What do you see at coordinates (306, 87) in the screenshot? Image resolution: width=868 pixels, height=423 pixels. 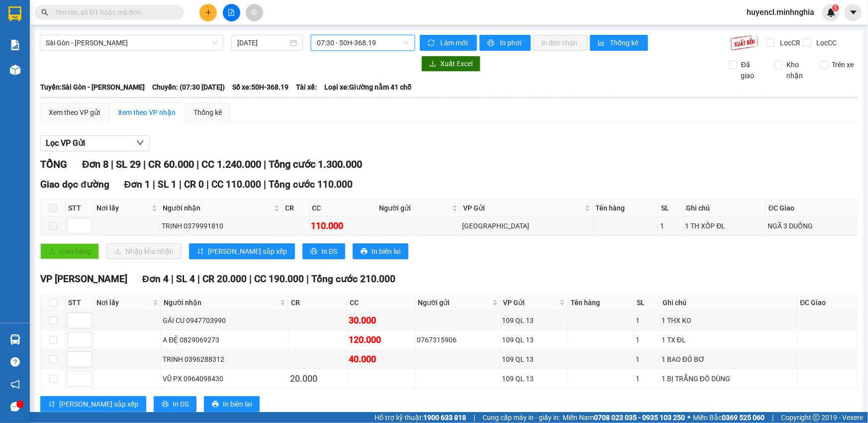 I see `span: Tài xế:` at bounding box center [306, 87].